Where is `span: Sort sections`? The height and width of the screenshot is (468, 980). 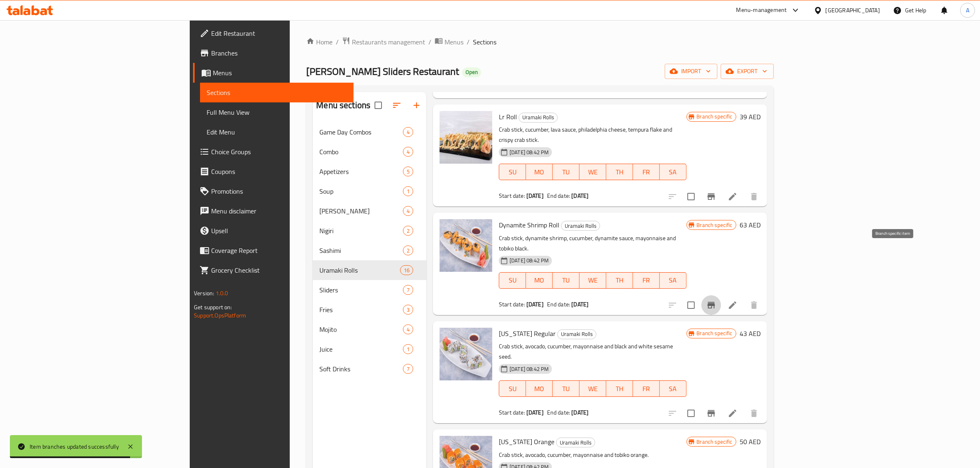
span: Sort sections is located at coordinates (397, 106).